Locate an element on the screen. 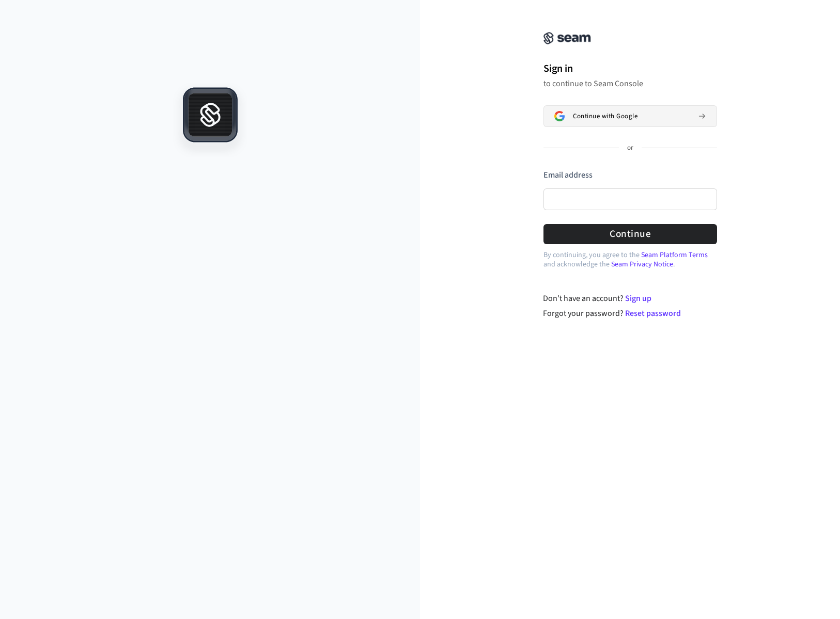 The image size is (840, 619). p: By continuing, you agree to the and acknowledge the . is located at coordinates (631, 260).